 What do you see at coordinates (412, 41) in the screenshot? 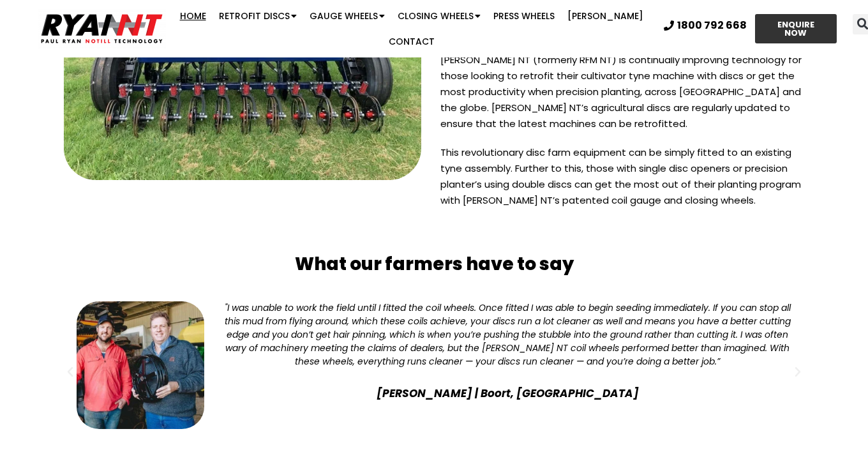
I see `a: Contact` at bounding box center [412, 41].